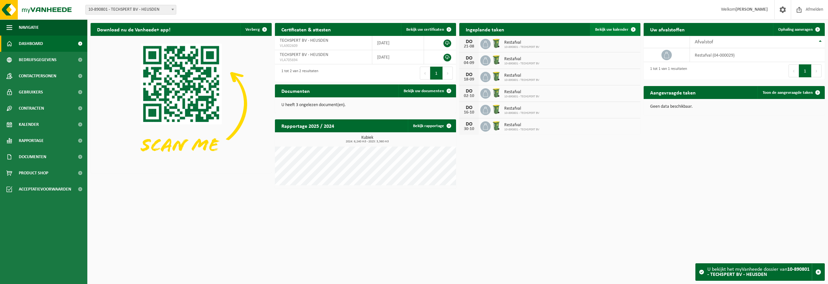 Image resolution: width=828 pixels, height=284 pixels. I want to click on div: 16-10, so click(469, 113).